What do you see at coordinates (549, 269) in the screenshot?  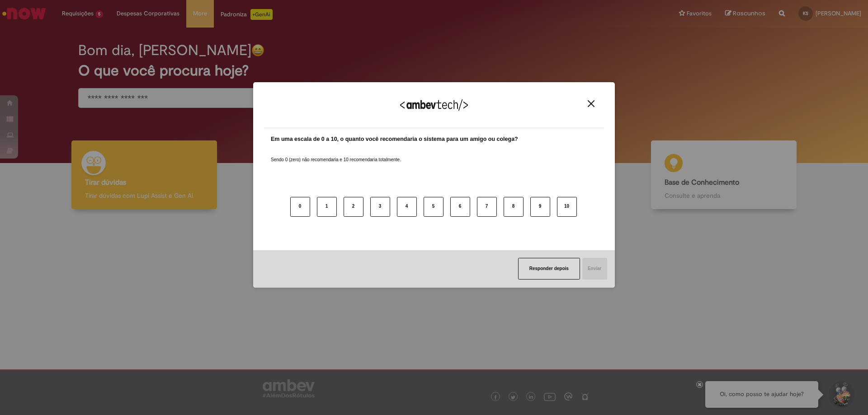 I see `button: Responder depois` at bounding box center [549, 269].